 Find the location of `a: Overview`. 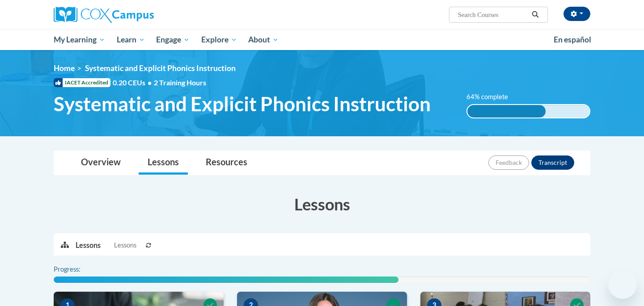

a: Overview is located at coordinates (101, 163).